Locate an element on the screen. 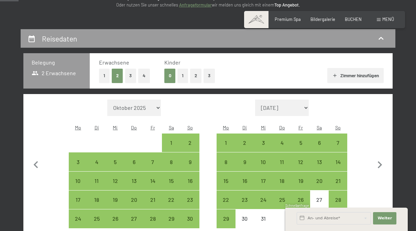  div: 11 is located at coordinates (97, 187).